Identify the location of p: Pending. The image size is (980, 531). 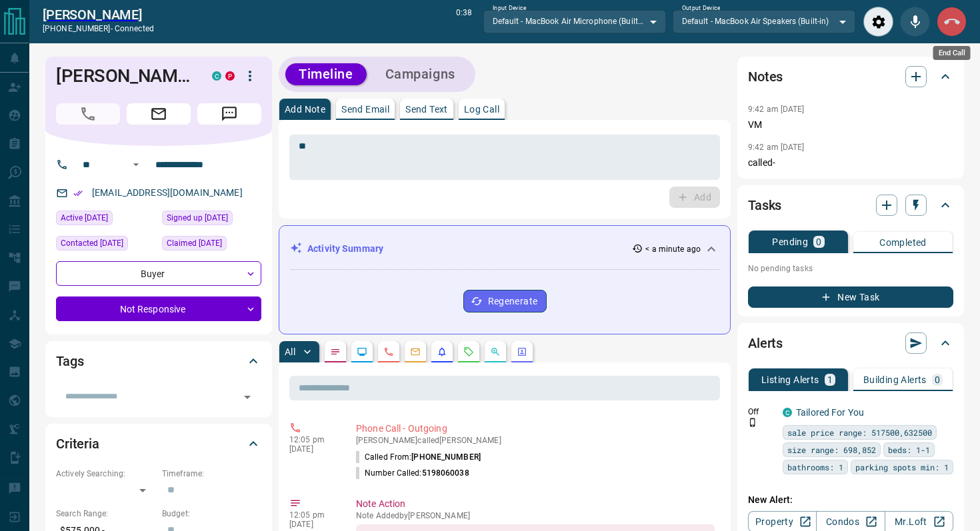
(790, 242).